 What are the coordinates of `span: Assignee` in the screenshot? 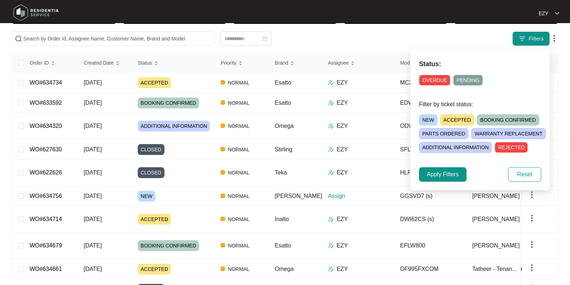 It's located at (339, 63).